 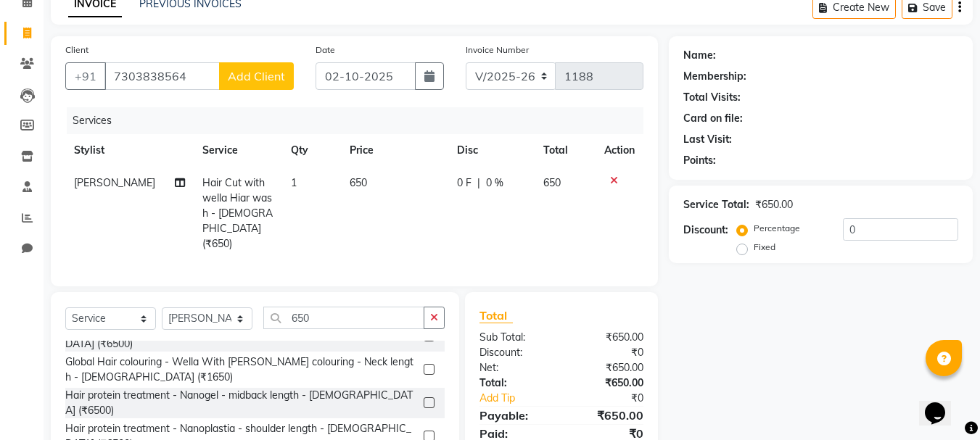 I want to click on th: Action, so click(x=620, y=150).